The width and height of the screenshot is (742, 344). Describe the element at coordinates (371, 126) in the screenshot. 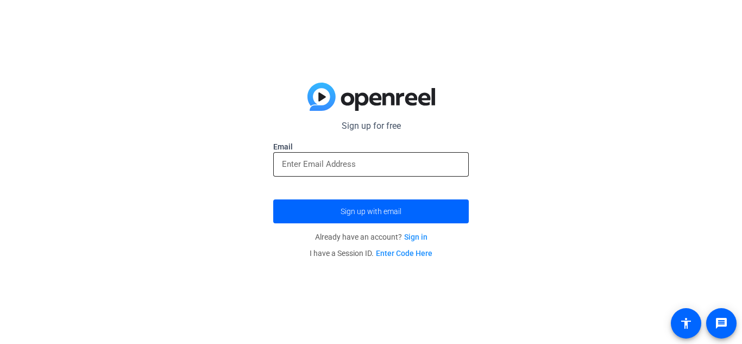

I see `p: Sign up for free` at that location.